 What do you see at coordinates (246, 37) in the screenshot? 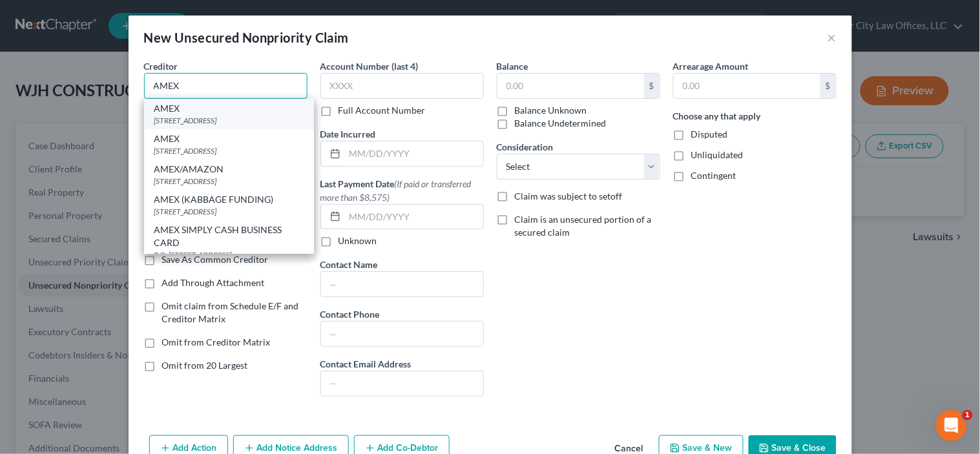
I see `div: New Unsecured Nonpriority Claim` at bounding box center [246, 37].